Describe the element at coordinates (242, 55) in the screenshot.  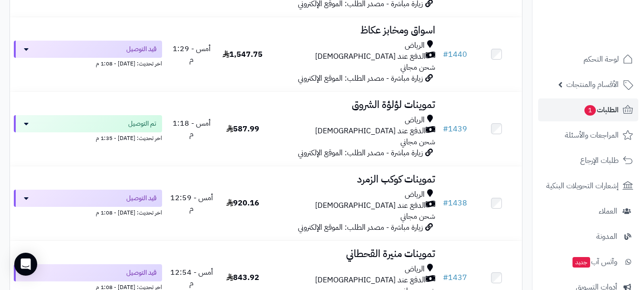
I see `span: 1,547.75` at that location.